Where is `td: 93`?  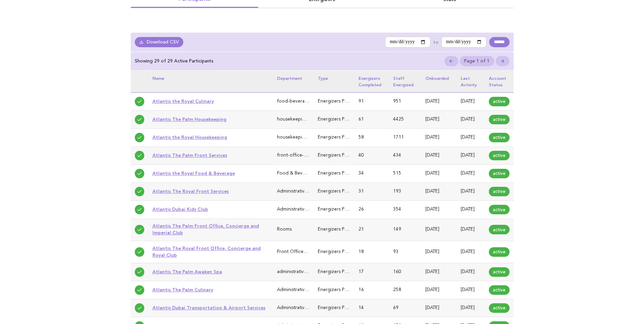 td: 93 is located at coordinates (405, 252).